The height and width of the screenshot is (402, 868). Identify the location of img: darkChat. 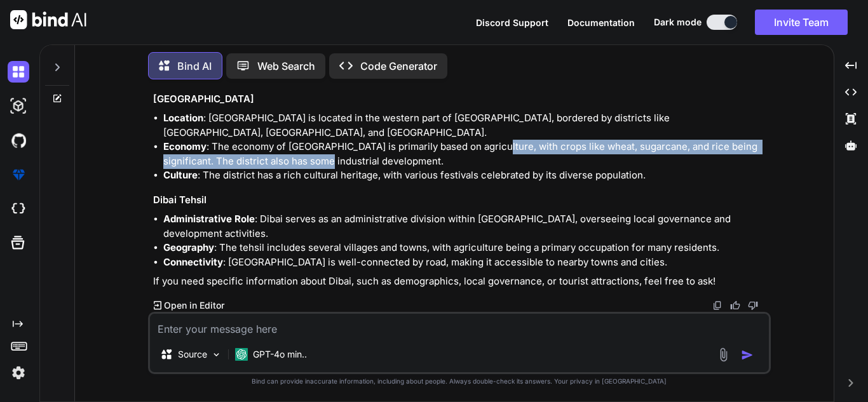
(18, 71).